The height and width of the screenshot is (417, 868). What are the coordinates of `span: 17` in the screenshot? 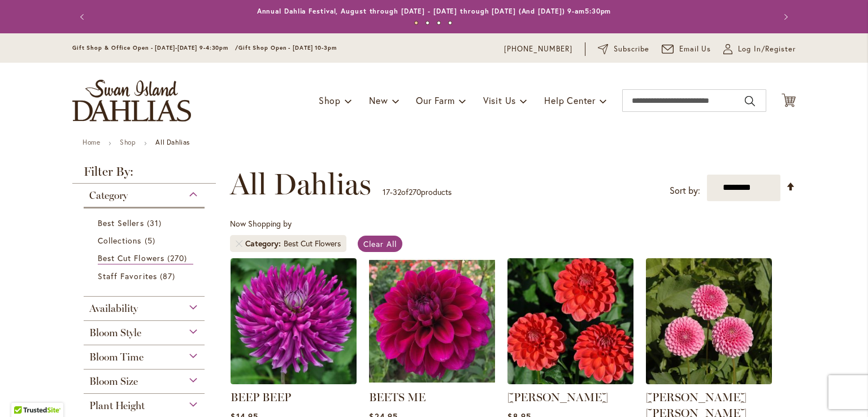 It's located at (386, 192).